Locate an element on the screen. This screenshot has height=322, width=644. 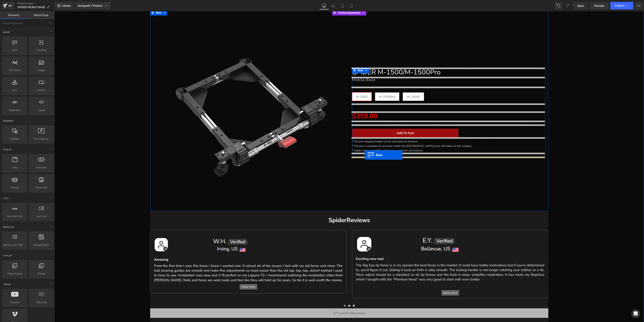
span: M-1500 is located at coordinates (307, 86).